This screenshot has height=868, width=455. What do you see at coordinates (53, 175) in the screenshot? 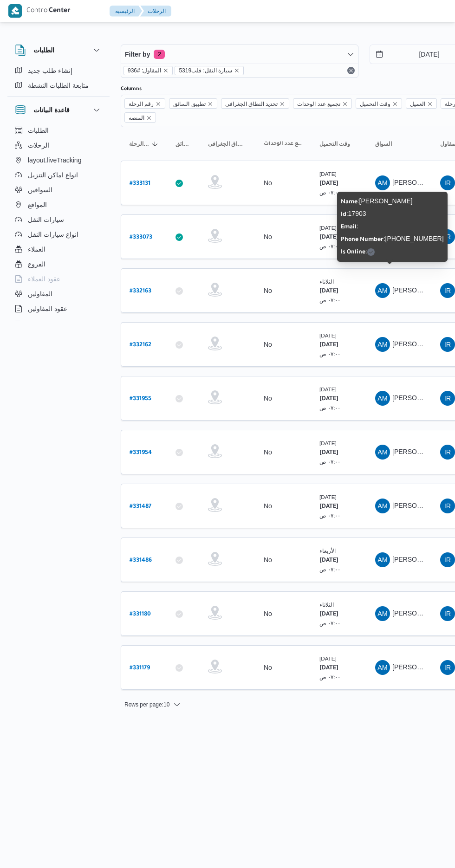
I see `span: انواع اماكن التنزيل` at bounding box center [53, 175].